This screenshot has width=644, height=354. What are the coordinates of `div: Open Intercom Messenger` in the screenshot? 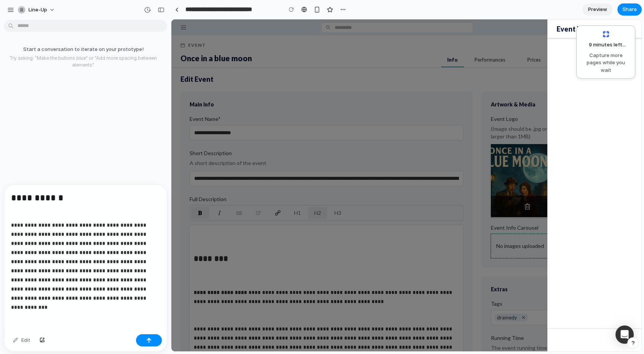 It's located at (453, 315).